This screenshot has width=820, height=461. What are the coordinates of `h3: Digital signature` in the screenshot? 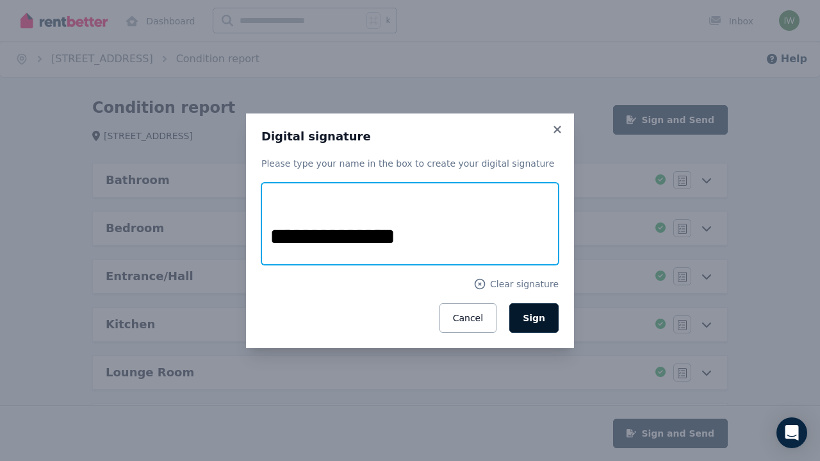 It's located at (410, 136).